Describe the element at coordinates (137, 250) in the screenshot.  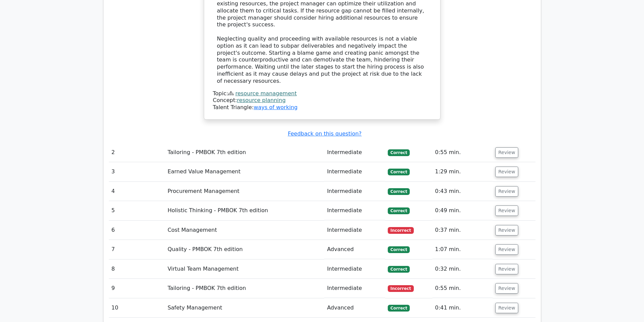
I see `td: 7` at that location.